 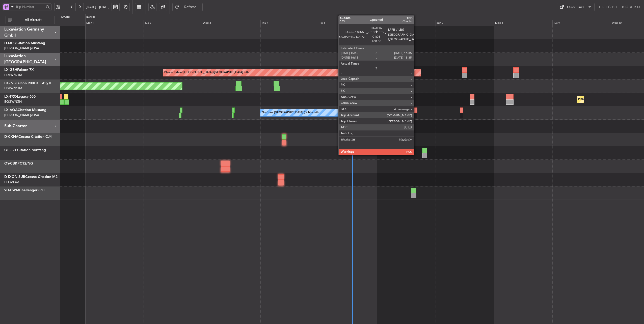 What do you see at coordinates (173, 23) in the screenshot?
I see `div: Tue 2` at bounding box center [173, 23].